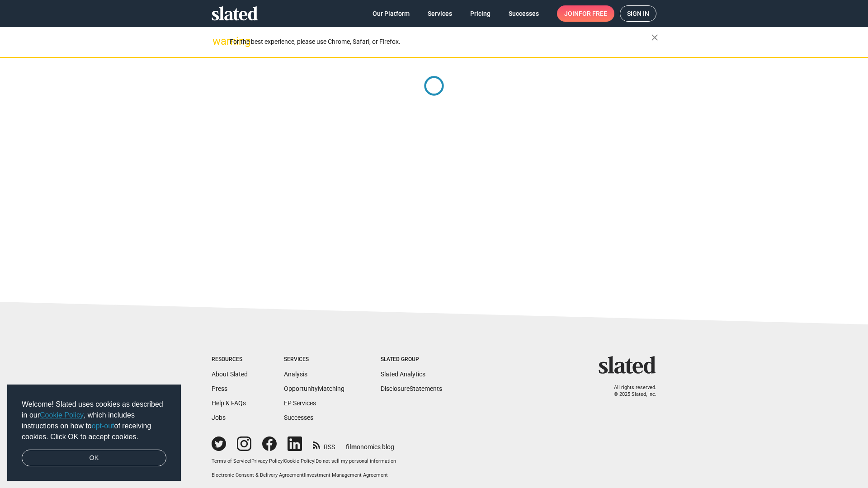 The height and width of the screenshot is (488, 868). Describe the element at coordinates (585, 14) in the screenshot. I see `span: Join` at that location.